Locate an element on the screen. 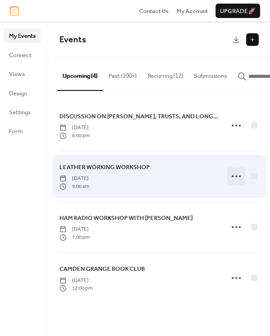  span: Settings is located at coordinates (20, 112).